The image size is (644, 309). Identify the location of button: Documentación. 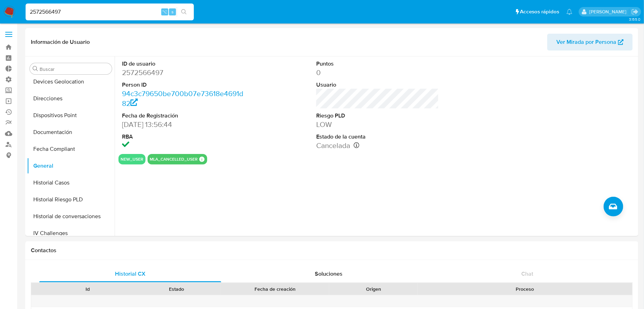
(71, 133).